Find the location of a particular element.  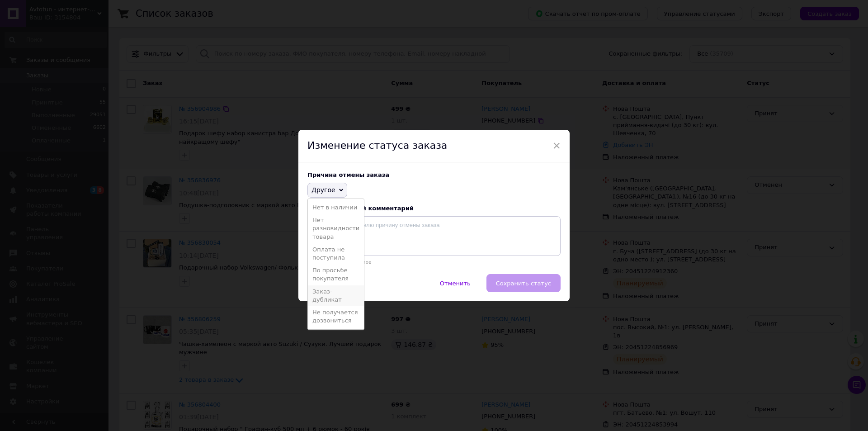

li: Нет разновидности товара is located at coordinates (336, 229).